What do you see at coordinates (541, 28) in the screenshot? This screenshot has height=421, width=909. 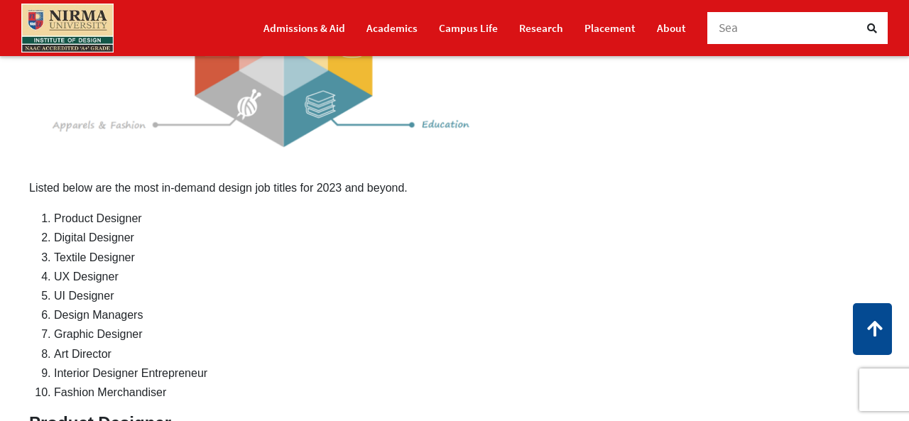 I see `a: Research` at bounding box center [541, 28].